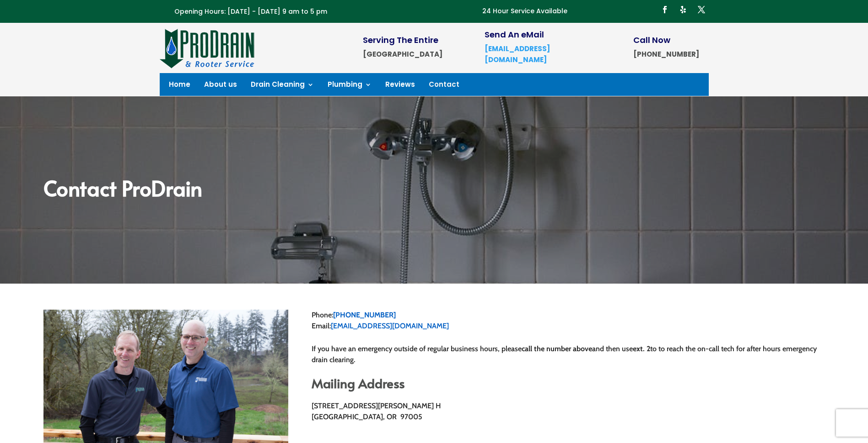 The height and width of the screenshot is (443, 868). Describe the element at coordinates (557, 349) in the screenshot. I see `strong: call the number above` at that location.